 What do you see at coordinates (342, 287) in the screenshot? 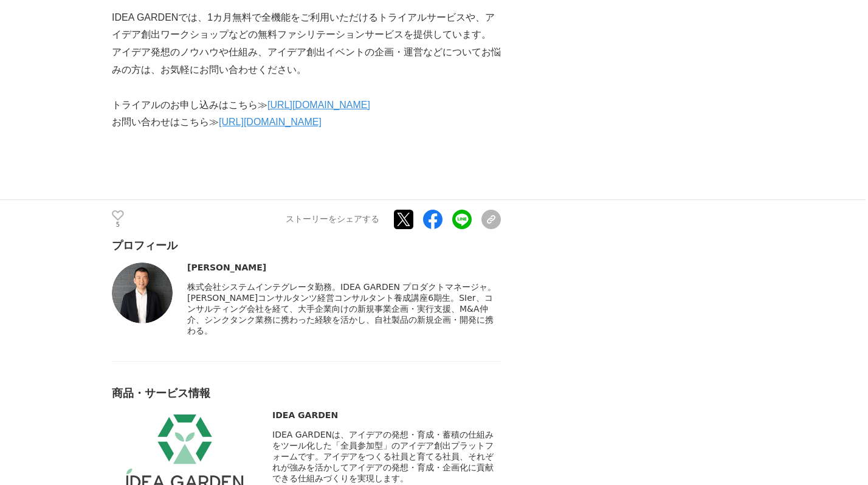
I see `span: 株式会社システムインテグレータ勤務。IDEA GARDEN プロダクトマネージャ。` at bounding box center [342, 287].